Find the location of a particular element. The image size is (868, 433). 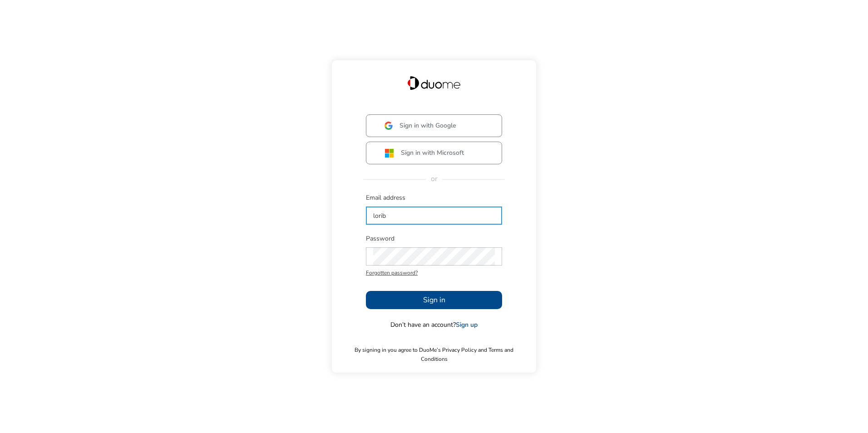

span: Sign in is located at coordinates (434, 300).